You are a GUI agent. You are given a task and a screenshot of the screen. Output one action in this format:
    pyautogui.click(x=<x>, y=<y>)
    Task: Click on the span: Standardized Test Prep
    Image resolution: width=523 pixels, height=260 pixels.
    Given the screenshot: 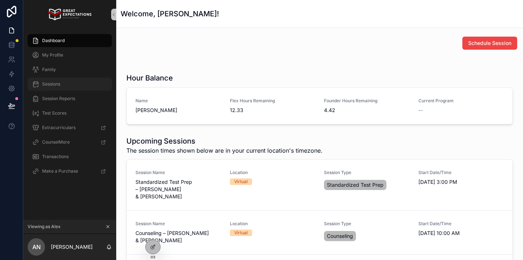 What is the action you would take?
    pyautogui.click(x=355, y=185)
    